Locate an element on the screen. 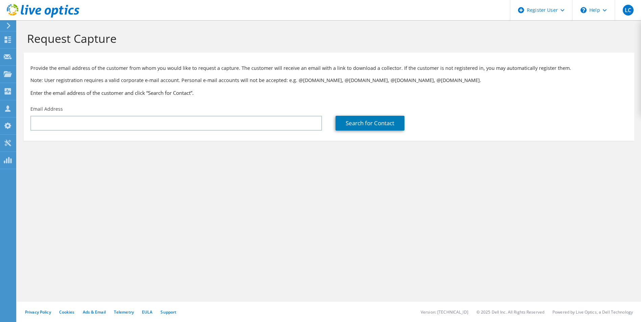 The image size is (641, 322). a: Telemetry is located at coordinates (124, 312).